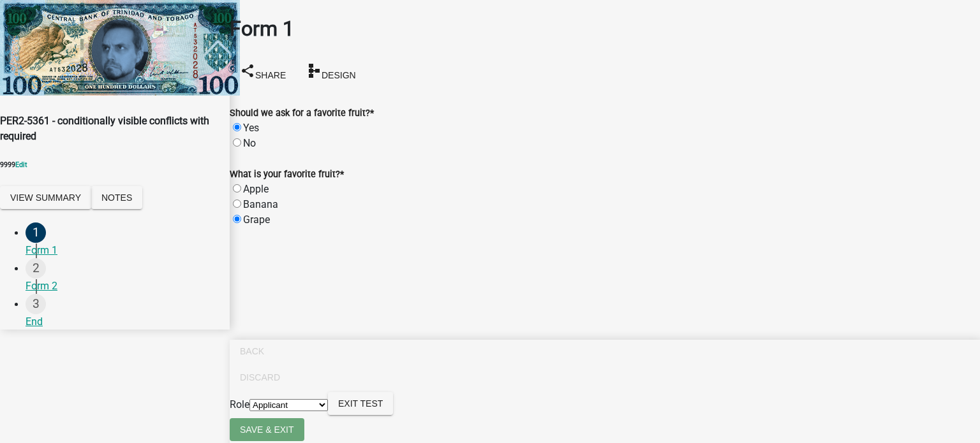 This screenshot has height=443, width=980. Describe the element at coordinates (261, 204) in the screenshot. I see `label: Banana` at that location.